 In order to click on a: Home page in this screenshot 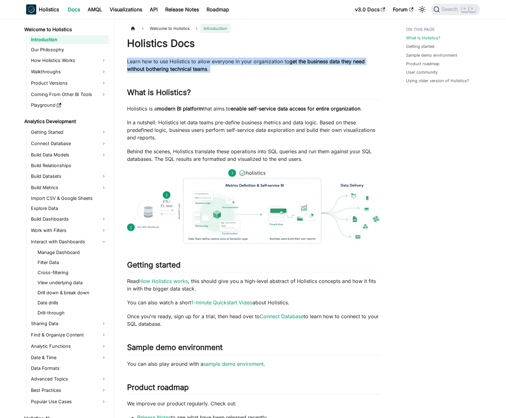, I will do `click(133, 28)`.